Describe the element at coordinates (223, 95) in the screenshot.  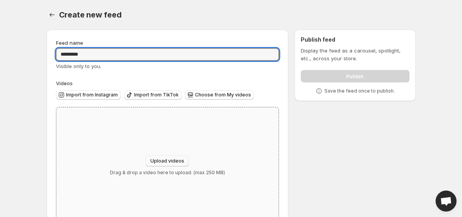
I see `span: Choose from My videos` at that location.